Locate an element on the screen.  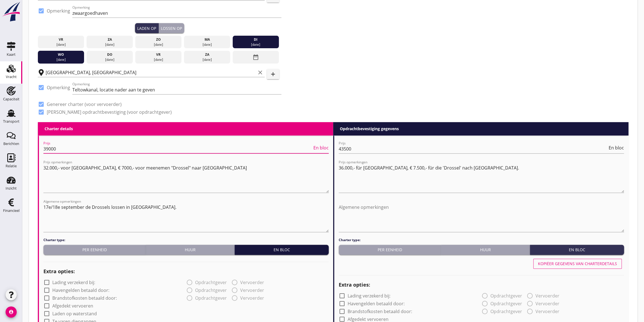
div: Transport is located at coordinates (11, 121).